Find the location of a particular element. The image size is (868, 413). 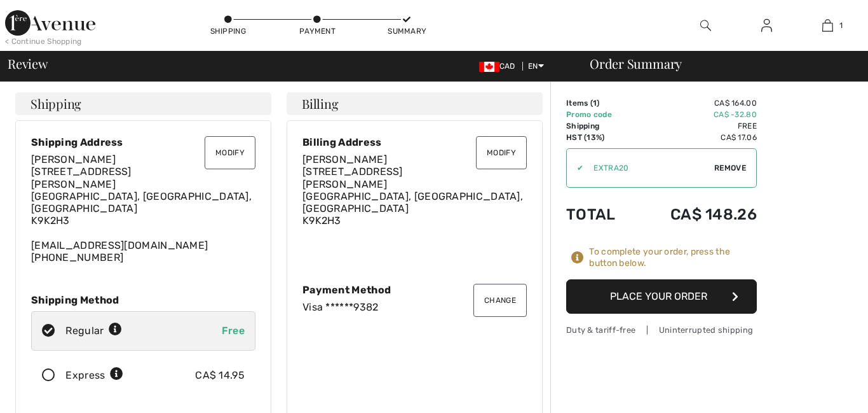

span: Shipping is located at coordinates (56, 104).